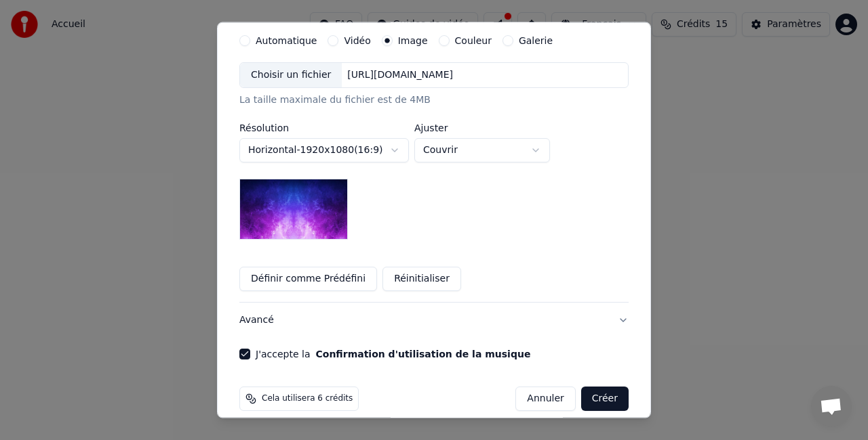  Describe the element at coordinates (434, 321) in the screenshot. I see `button: Avancé` at that location.